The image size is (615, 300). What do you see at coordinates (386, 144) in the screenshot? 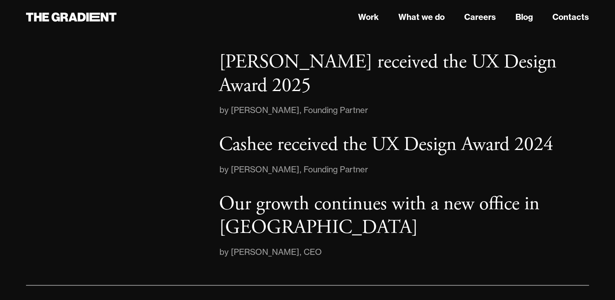
I see `p: Cashee received the UX Design Award 2024` at bounding box center [386, 144].